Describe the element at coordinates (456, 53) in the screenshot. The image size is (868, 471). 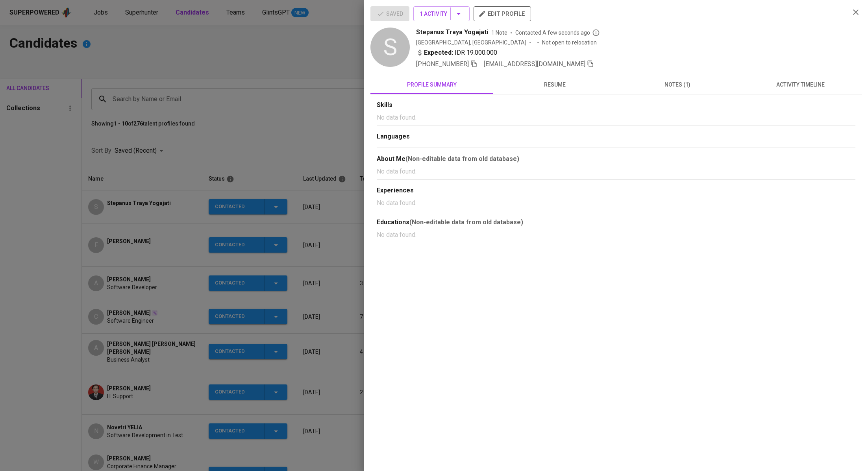
I see `div: IDR 19.000.000` at that location.